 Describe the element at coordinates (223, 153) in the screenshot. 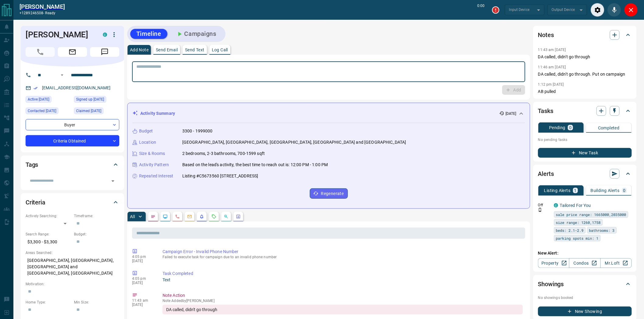

I see `p: 2 bedrooms, 2-3 bathrooms, 700-1599 sqft` at that location.